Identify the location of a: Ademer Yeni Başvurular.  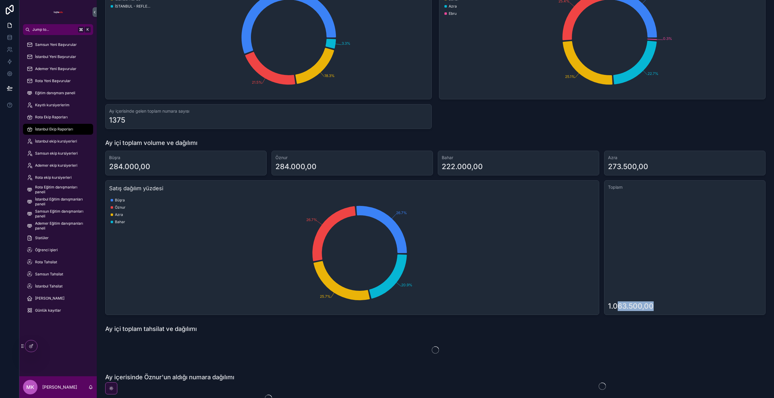
(58, 69).